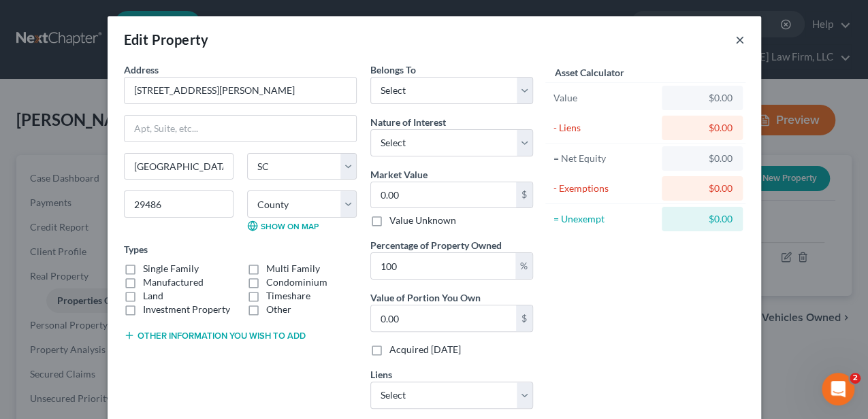 The height and width of the screenshot is (419, 868). What do you see at coordinates (166, 40) in the screenshot?
I see `div: Edit Property` at bounding box center [166, 40].